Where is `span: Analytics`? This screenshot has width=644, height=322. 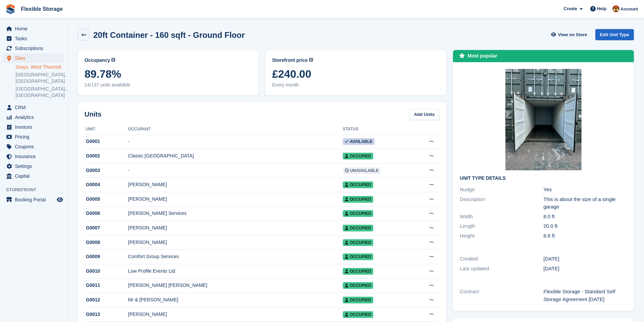 span: Analytics is located at coordinates (35, 118).